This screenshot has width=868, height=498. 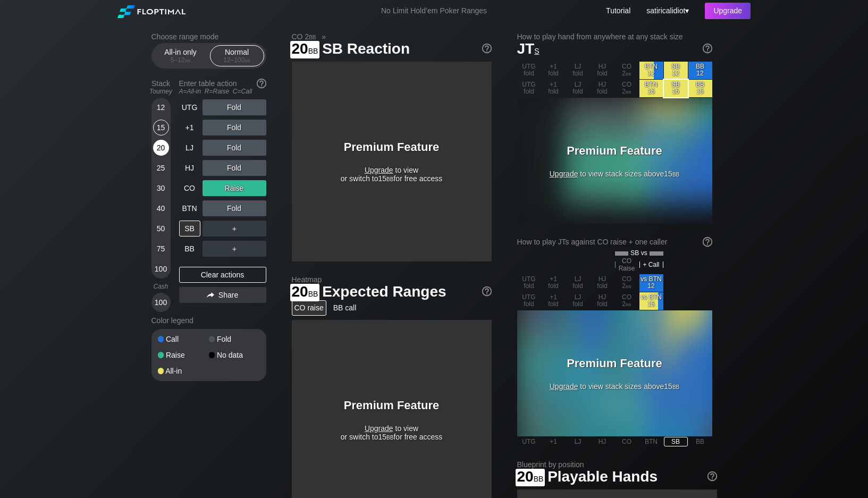 I want to click on a: Tutorial, so click(x=618, y=10).